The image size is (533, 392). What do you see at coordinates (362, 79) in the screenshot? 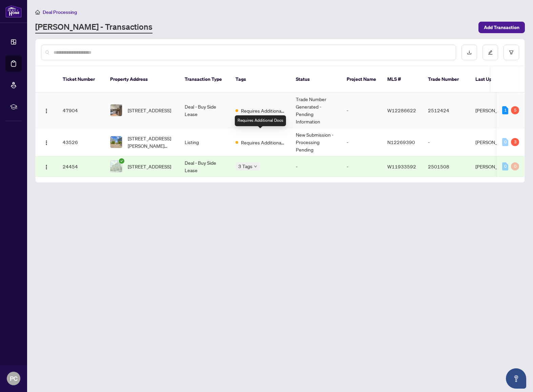
I see `th: Project Name` at bounding box center [362, 79].